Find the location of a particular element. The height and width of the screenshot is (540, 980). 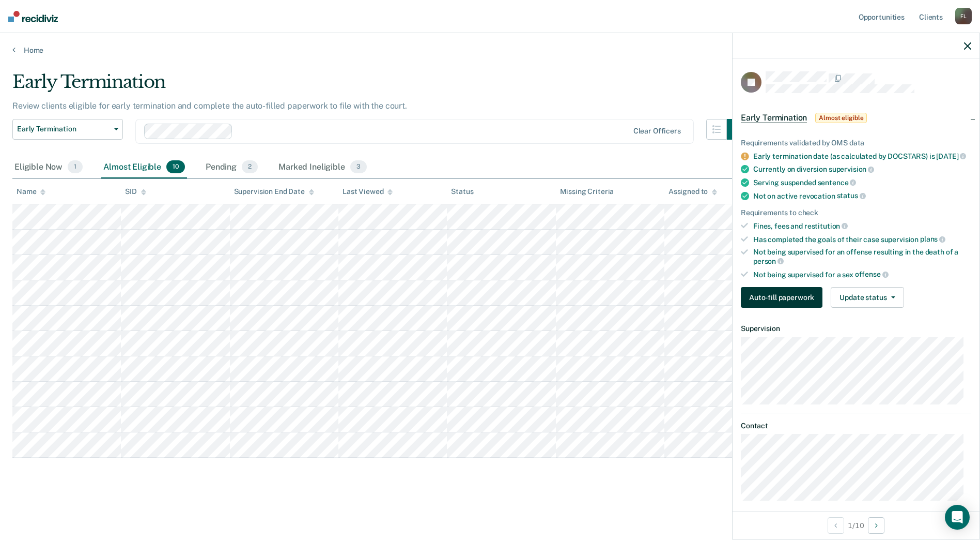

div: Last Viewed is located at coordinates (367, 191).